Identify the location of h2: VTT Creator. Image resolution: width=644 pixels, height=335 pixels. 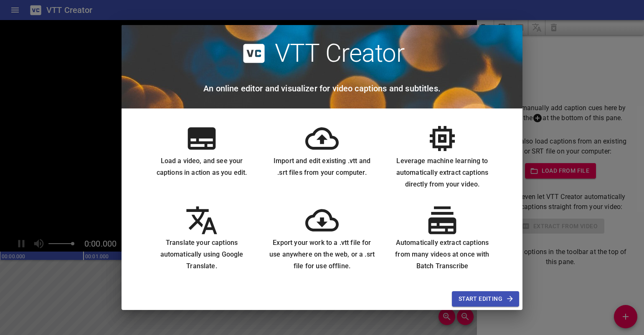
(340, 53).